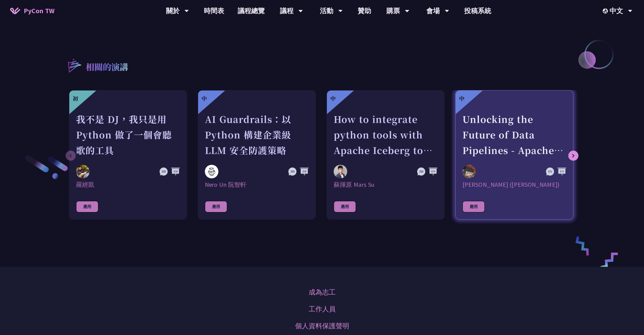 This screenshot has height=335, width=644. What do you see at coordinates (514, 135) in the screenshot?
I see `div: Unlocking the Future of Data Pipelines - Apache Airflow 3` at bounding box center [514, 135].